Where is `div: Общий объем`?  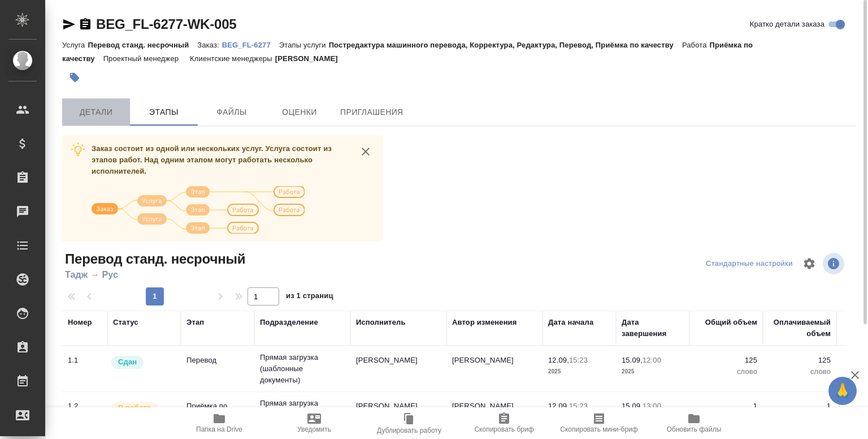 div: Общий объем is located at coordinates (731, 322).